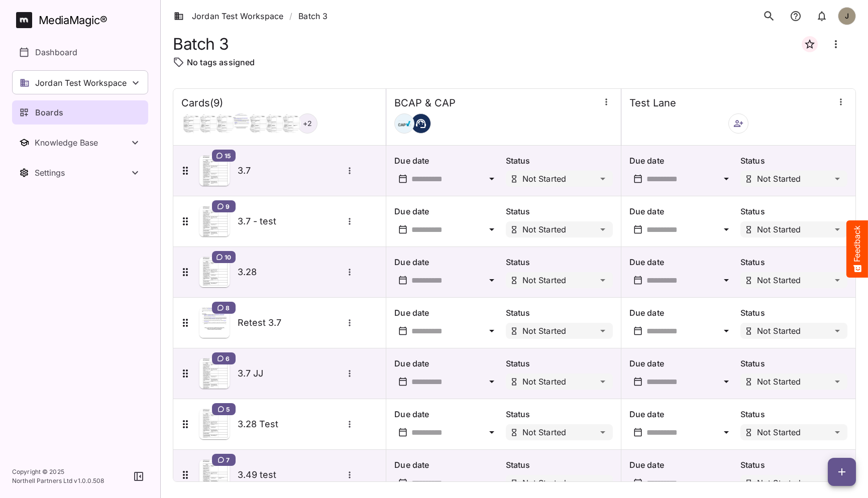  Describe the element at coordinates (228, 460) in the screenshot. I see `span: 7` at that location.